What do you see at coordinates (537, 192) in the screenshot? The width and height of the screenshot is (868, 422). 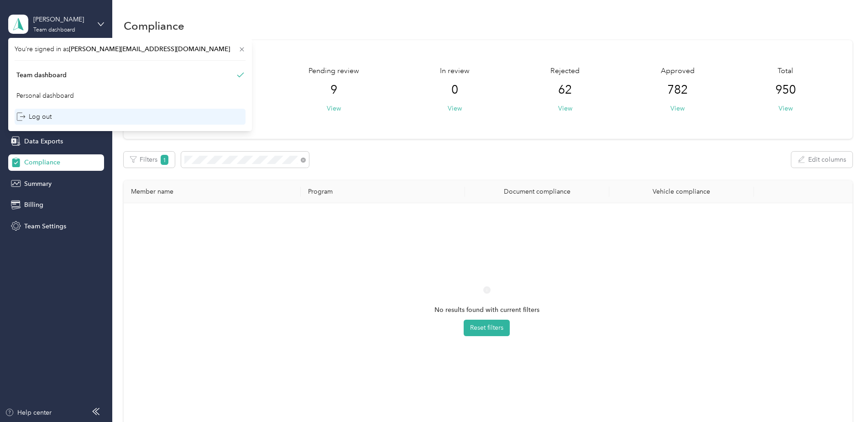 I see `div: Document compliance` at bounding box center [537, 192].